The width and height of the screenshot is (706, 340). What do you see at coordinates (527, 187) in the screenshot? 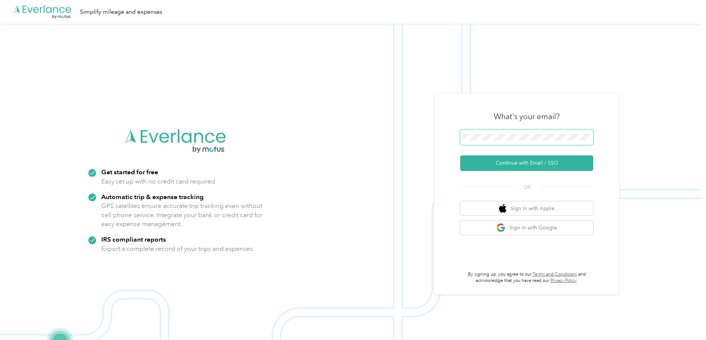
I see `span: OR` at bounding box center [527, 187].